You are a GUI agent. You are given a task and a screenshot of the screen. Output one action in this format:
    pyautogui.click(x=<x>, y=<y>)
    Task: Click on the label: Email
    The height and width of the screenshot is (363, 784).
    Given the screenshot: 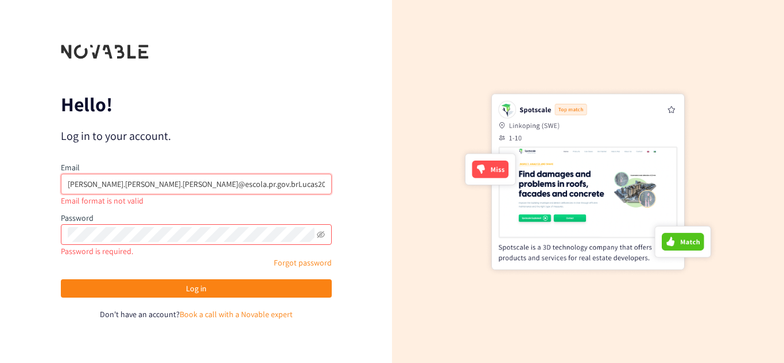 What is the action you would take?
    pyautogui.click(x=70, y=168)
    